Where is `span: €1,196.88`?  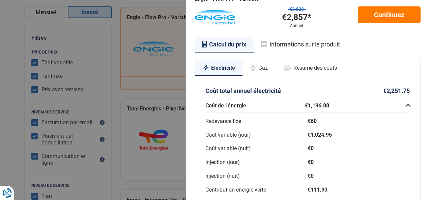 span: €1,196.88 is located at coordinates (355, 106).